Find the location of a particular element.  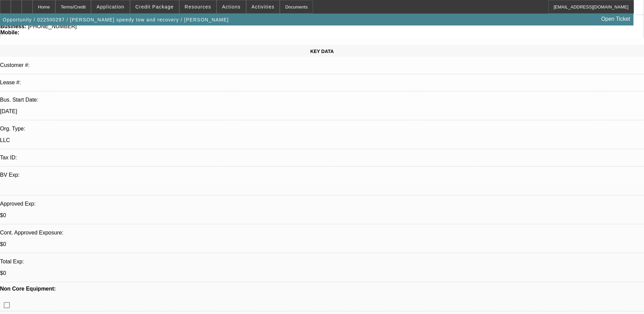

button: Resources is located at coordinates (198, 7).